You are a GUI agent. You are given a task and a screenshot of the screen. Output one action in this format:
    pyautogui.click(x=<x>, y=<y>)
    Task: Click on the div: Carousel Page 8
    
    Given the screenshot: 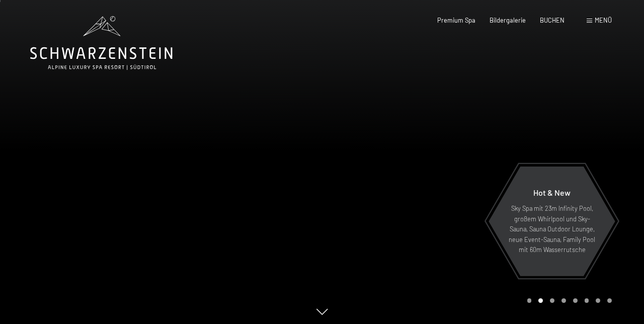 What is the action you would take?
    pyautogui.click(x=609, y=301)
    